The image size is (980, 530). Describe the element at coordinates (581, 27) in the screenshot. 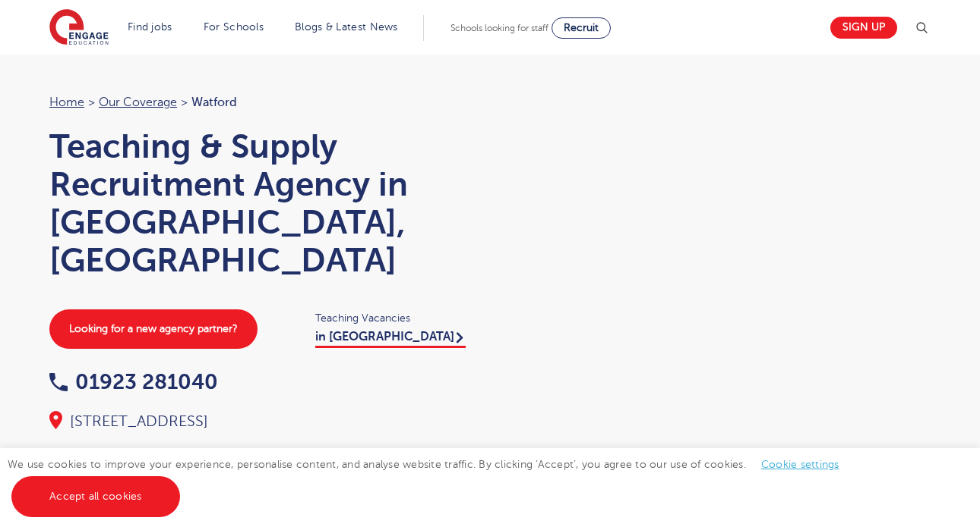

I see `span: Recruit` at that location.